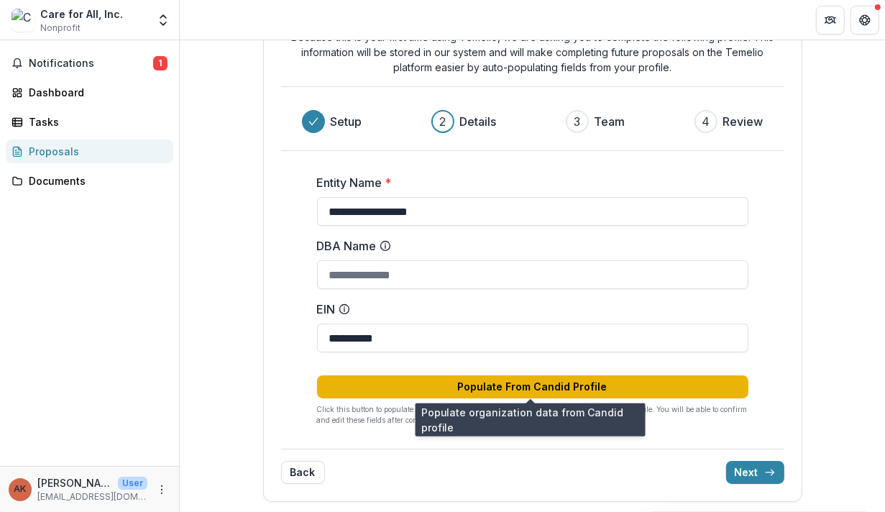  What do you see at coordinates (706, 122) in the screenshot?
I see `div: 4` at bounding box center [706, 122].